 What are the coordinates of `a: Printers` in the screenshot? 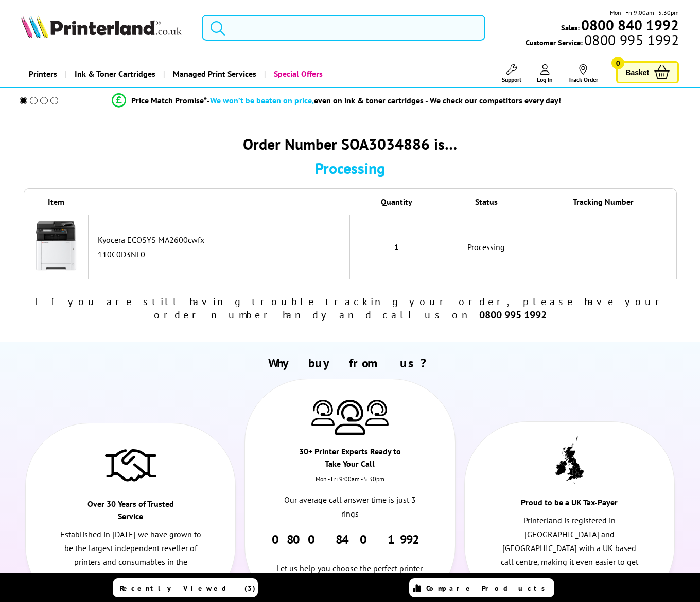 It's located at (43, 73).